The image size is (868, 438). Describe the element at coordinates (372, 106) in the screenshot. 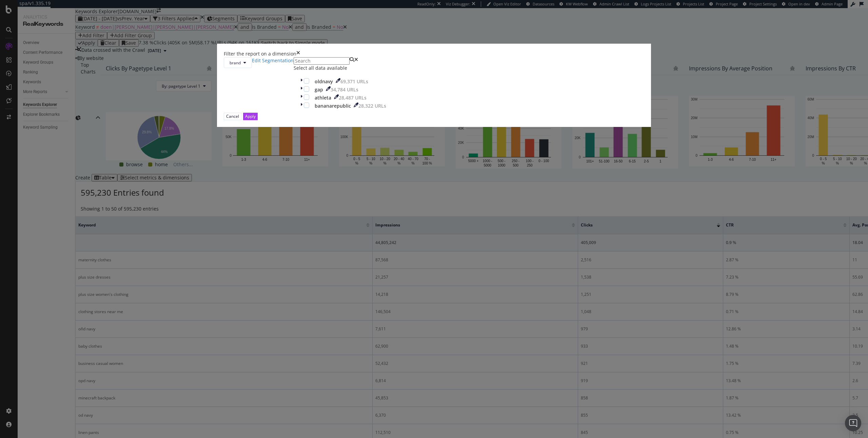

I see `div: 28,322 URLs` at that location.